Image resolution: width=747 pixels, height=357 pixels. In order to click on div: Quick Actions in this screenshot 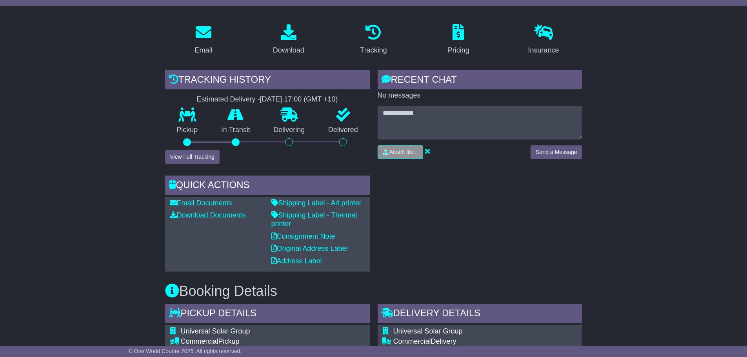, I will do `click(267, 186)`.